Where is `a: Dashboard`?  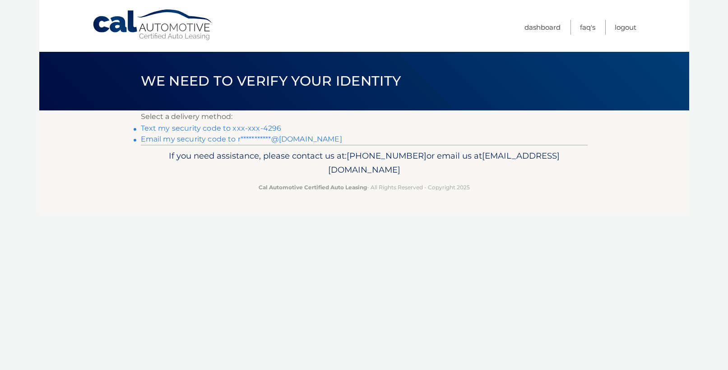
a: Dashboard is located at coordinates (542, 27).